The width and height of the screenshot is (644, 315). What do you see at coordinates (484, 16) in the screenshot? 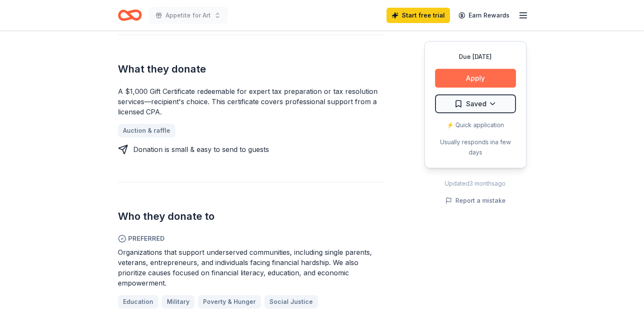
I see `a: Earn Rewards` at bounding box center [484, 16].